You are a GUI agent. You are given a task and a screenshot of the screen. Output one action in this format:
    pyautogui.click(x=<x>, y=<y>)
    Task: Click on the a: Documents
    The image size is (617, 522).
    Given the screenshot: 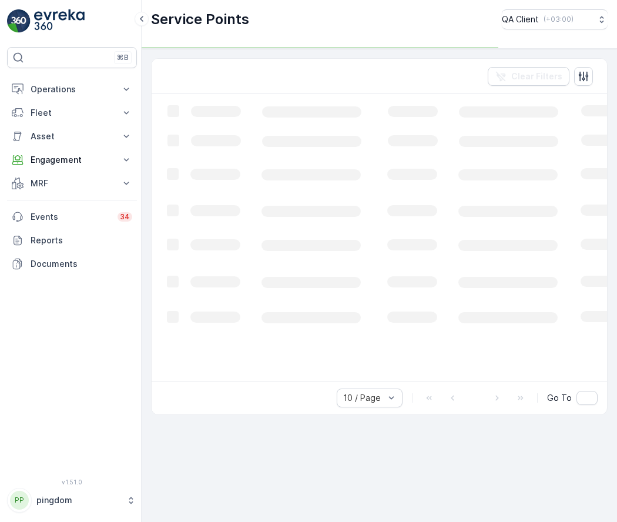 What is the action you would take?
    pyautogui.click(x=72, y=264)
    